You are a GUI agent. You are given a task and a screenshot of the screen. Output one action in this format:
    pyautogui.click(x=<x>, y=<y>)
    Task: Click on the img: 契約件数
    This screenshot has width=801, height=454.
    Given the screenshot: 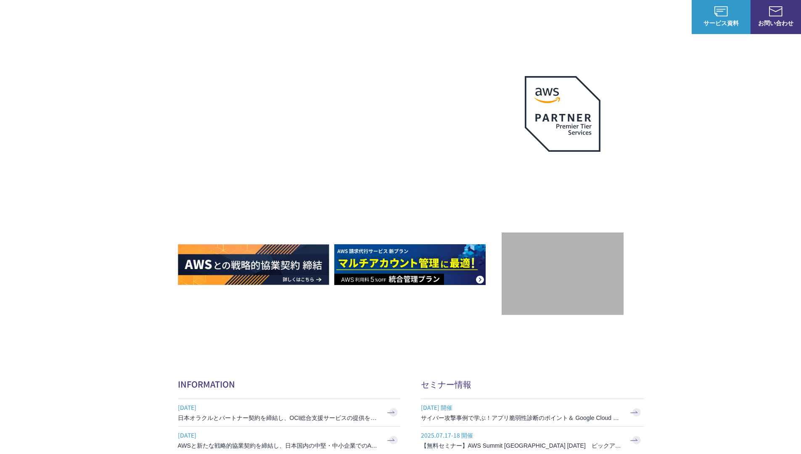 What is the action you would take?
    pyautogui.click(x=562, y=276)
    